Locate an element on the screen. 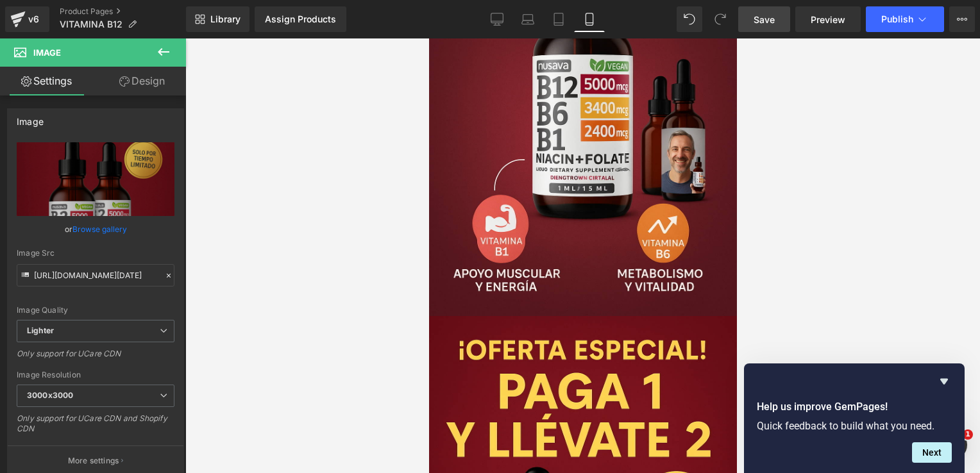 This screenshot has height=473, width=980. button: More is located at coordinates (962, 19).